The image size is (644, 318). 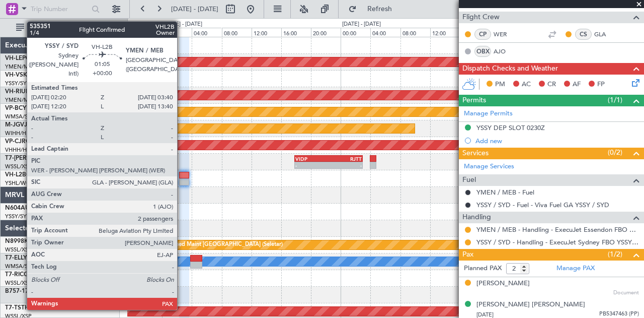 I want to click on button: Refresh, so click(x=374, y=9).